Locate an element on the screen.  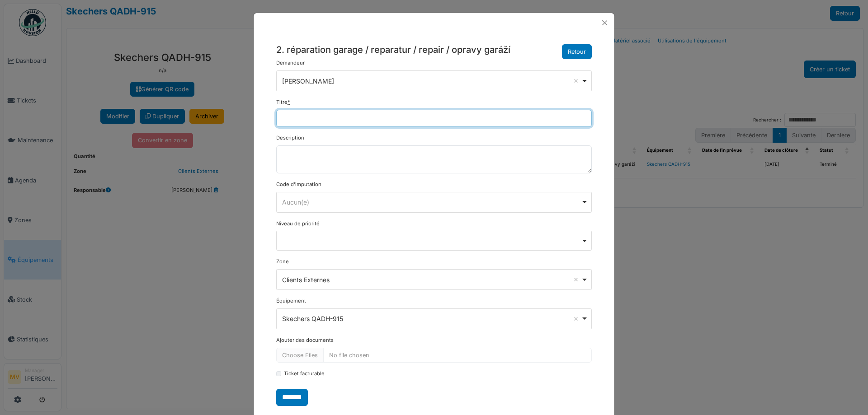
label: Description is located at coordinates (291, 138).